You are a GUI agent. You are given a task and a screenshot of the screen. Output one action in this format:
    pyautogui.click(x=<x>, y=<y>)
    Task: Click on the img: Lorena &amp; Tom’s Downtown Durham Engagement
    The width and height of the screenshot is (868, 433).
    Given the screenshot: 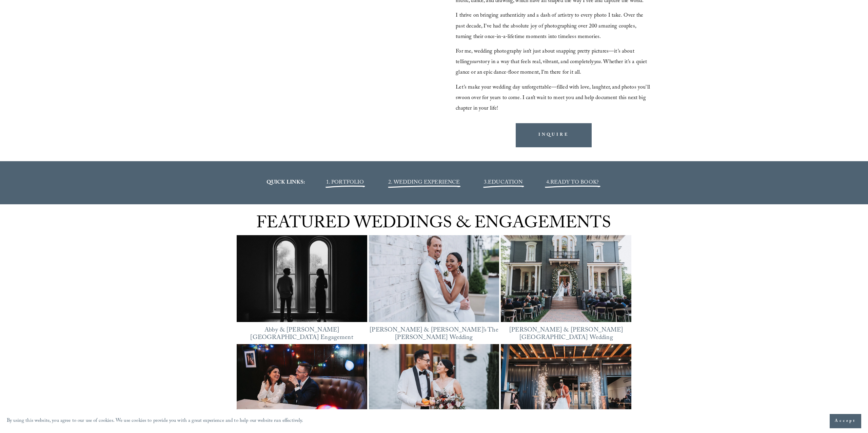 What is the action you would take?
    pyautogui.click(x=302, y=388)
    